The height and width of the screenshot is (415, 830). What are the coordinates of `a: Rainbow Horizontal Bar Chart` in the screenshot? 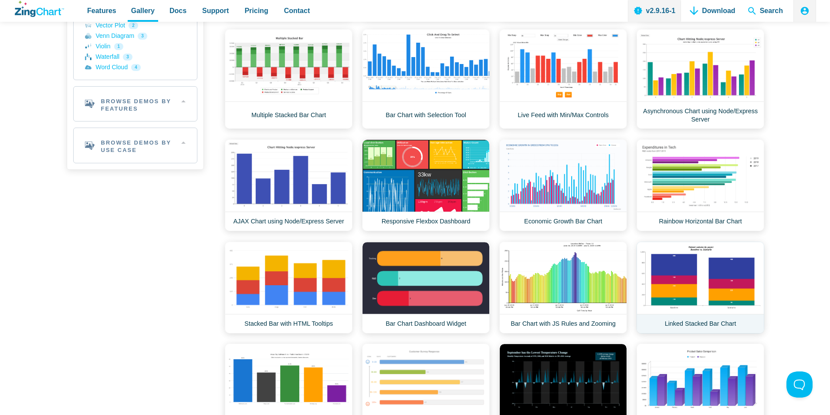 It's located at (700, 185).